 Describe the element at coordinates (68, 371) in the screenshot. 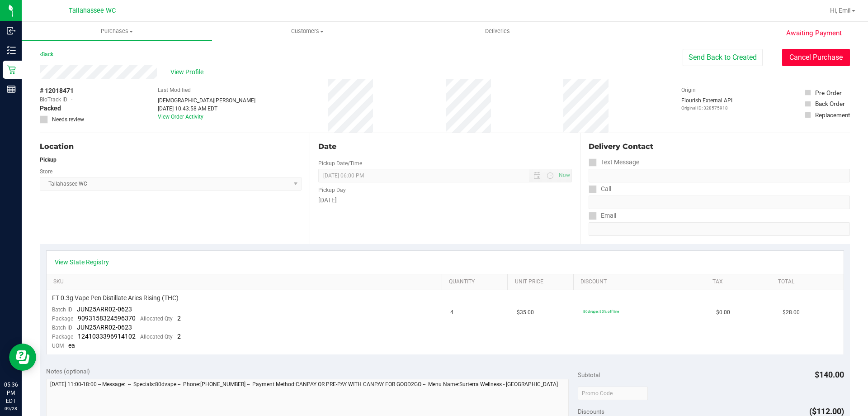

I see `span: Notes (optional)` at that location.